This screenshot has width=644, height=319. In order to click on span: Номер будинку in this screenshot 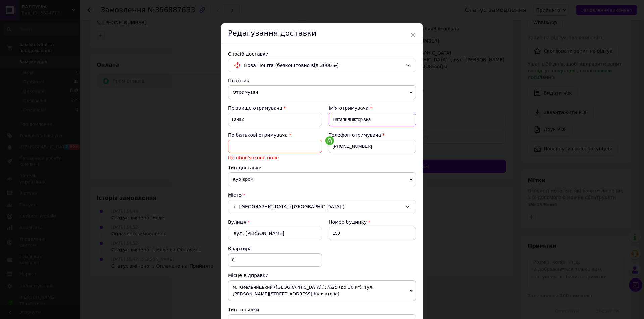, I will do `click(348, 222)`.